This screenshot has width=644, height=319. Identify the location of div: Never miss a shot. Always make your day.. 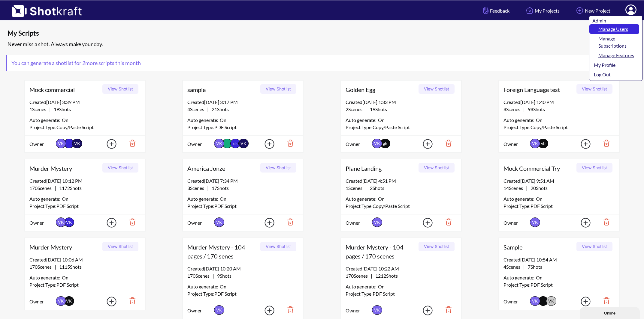
(323, 44).